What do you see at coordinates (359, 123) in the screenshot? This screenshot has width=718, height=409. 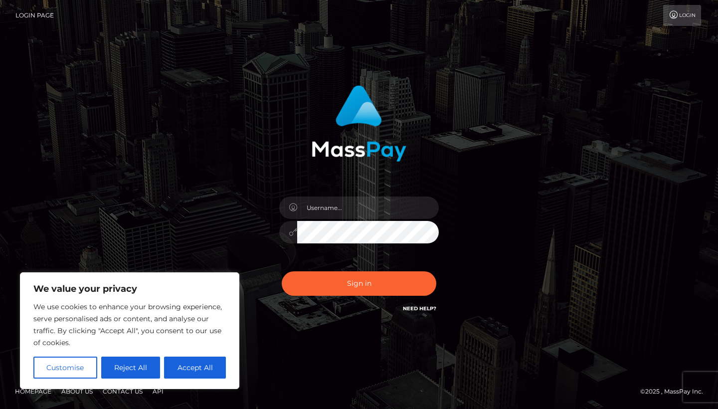 I see `img: MassPay Login` at bounding box center [359, 123].